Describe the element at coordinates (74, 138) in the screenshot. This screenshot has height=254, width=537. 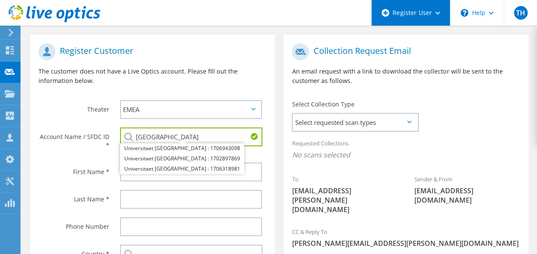
I see `label: Account Name / SFDC ID *` at that location.